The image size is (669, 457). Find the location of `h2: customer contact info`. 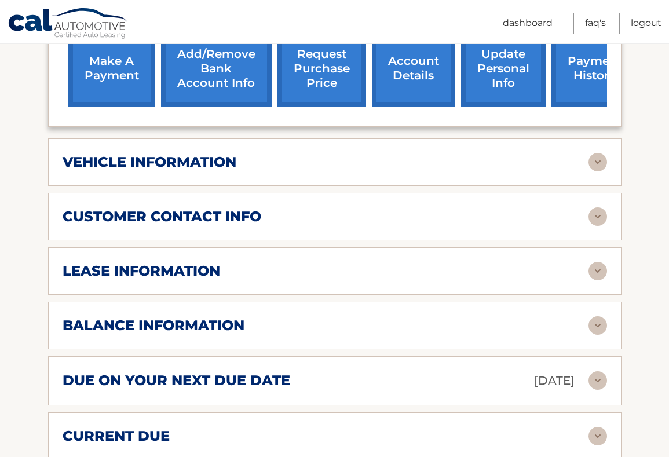

h2: customer contact info is located at coordinates (162, 217).